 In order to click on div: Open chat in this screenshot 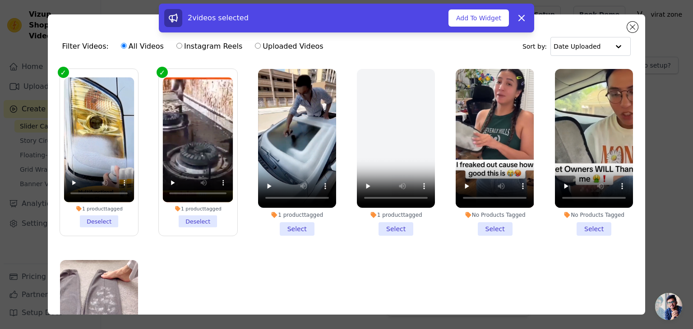, I will do `click(668, 307)`.